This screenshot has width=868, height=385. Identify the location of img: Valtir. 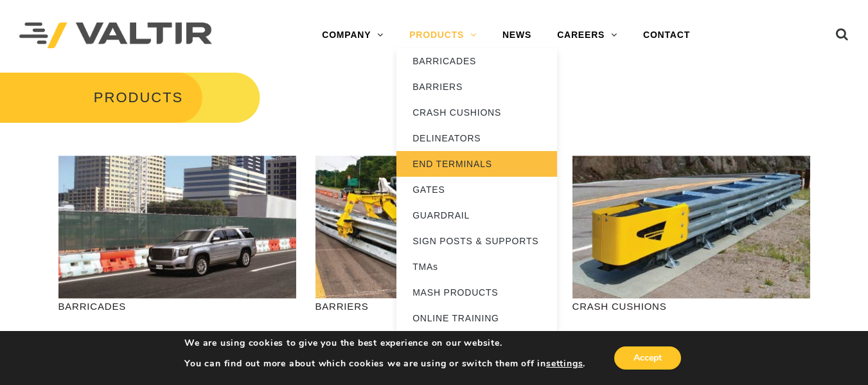
(116, 36).